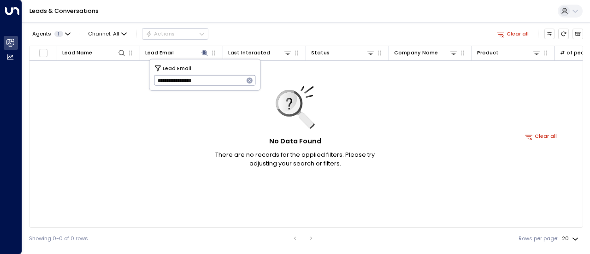 The width and height of the screenshot is (590, 254). I want to click on button: Channel:All, so click(107, 34).